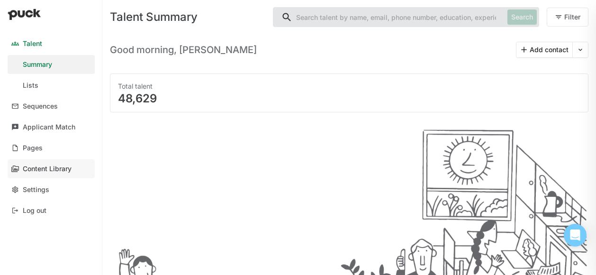 The height and width of the screenshot is (275, 596). I want to click on div: Talent Summary, so click(188, 17).